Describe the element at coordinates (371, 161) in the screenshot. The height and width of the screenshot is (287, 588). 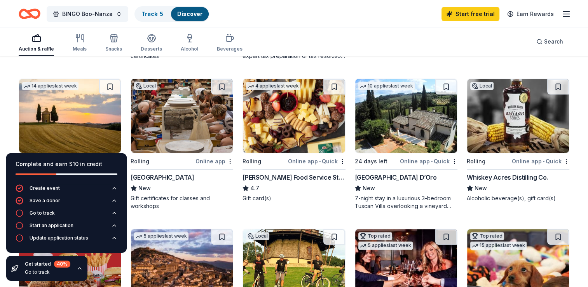
I see `div: 24 days left` at that location.